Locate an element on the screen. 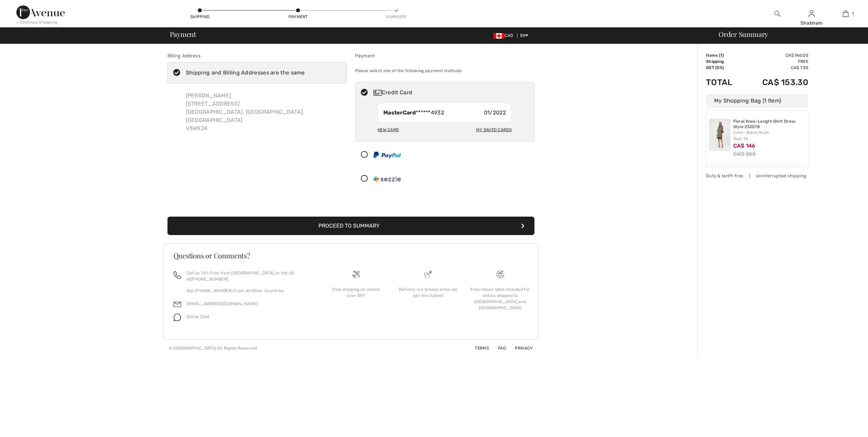 Image resolution: width=868 pixels, height=437 pixels. img: Canadian Dollar is located at coordinates (499, 36).